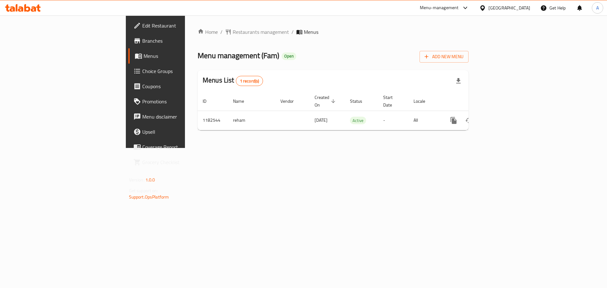  I want to click on span: Created On, so click(326, 101).